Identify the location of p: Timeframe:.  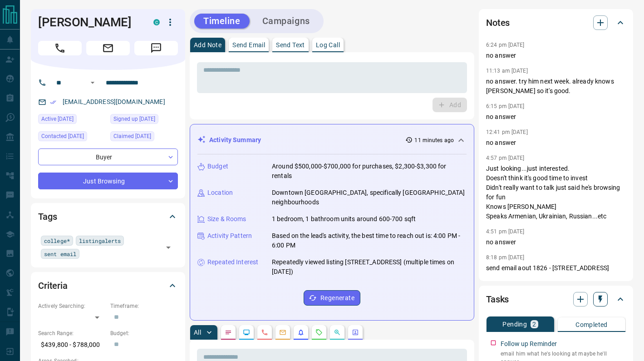
(144, 306).